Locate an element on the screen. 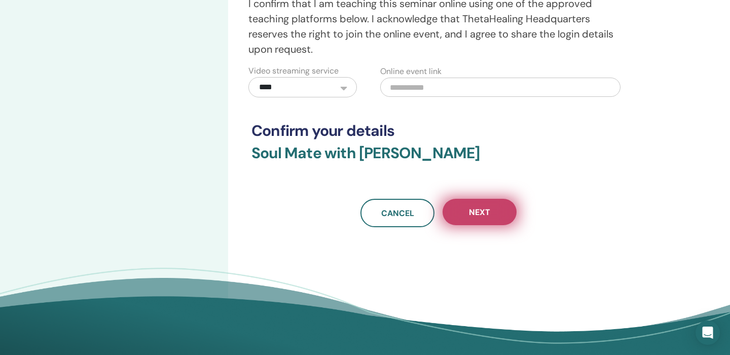 Image resolution: width=730 pixels, height=355 pixels. button: Next is located at coordinates (480, 212).